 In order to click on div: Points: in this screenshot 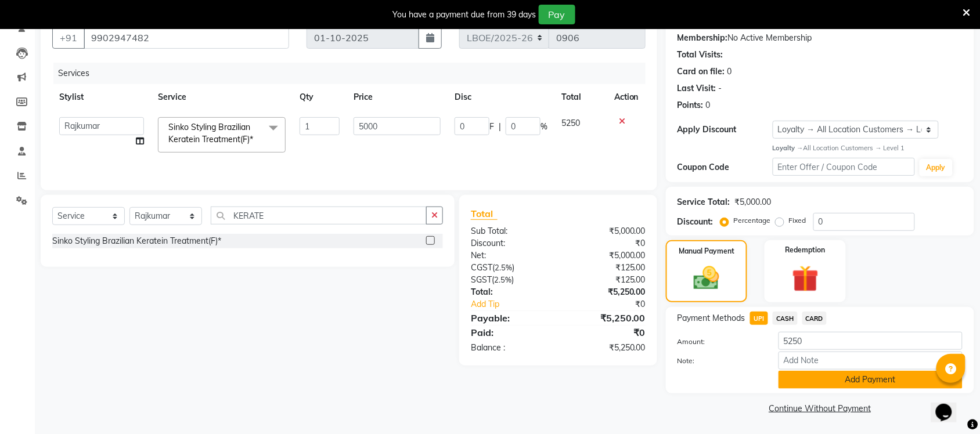, I will do `click(690, 105)`.